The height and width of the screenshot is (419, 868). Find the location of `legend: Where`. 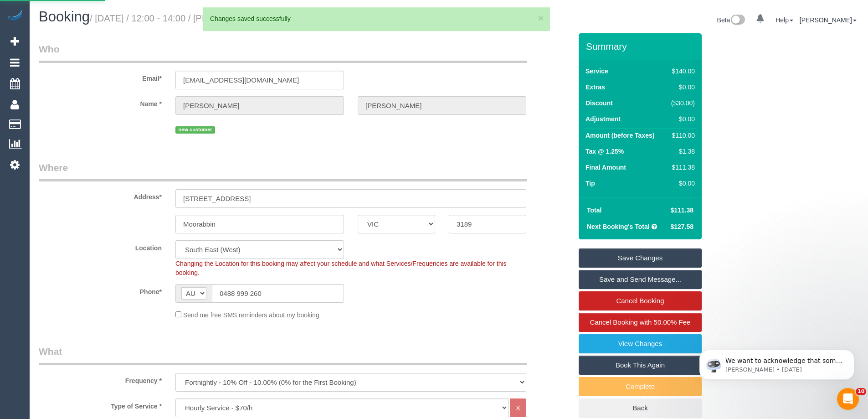

legend: Where is located at coordinates (283, 171).